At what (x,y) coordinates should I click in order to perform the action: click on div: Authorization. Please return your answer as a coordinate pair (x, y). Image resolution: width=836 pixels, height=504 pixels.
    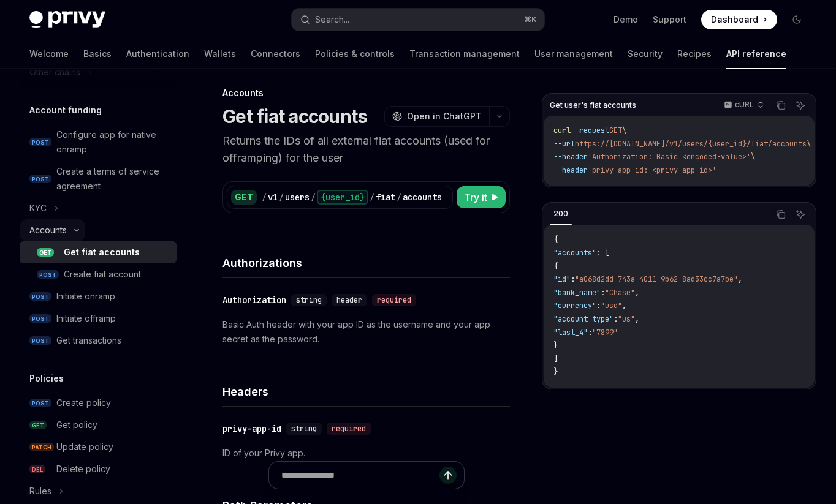
    Looking at the image, I should click on (254, 300).